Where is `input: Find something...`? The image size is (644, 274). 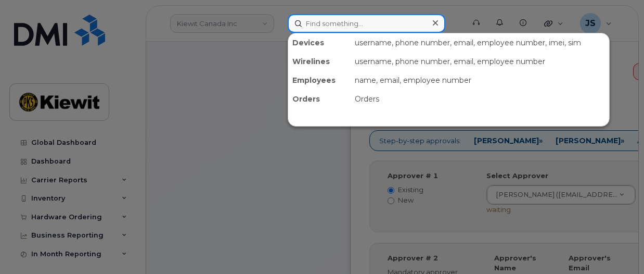
input: Find something... is located at coordinates (366, 23).